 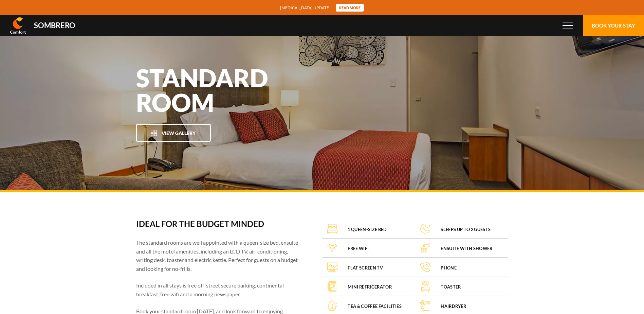 I want to click on button: Menu, so click(x=568, y=26).